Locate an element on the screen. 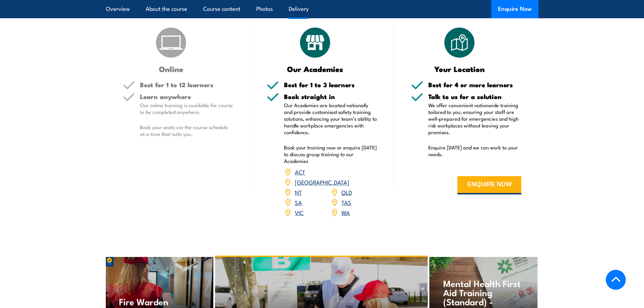  a: ACT is located at coordinates (300, 172).